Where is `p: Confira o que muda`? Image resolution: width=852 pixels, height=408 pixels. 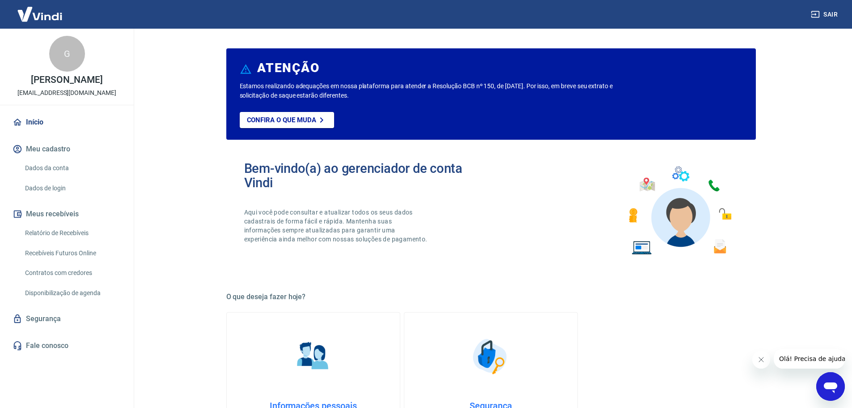 p: Confira o que muda is located at coordinates (281, 120).